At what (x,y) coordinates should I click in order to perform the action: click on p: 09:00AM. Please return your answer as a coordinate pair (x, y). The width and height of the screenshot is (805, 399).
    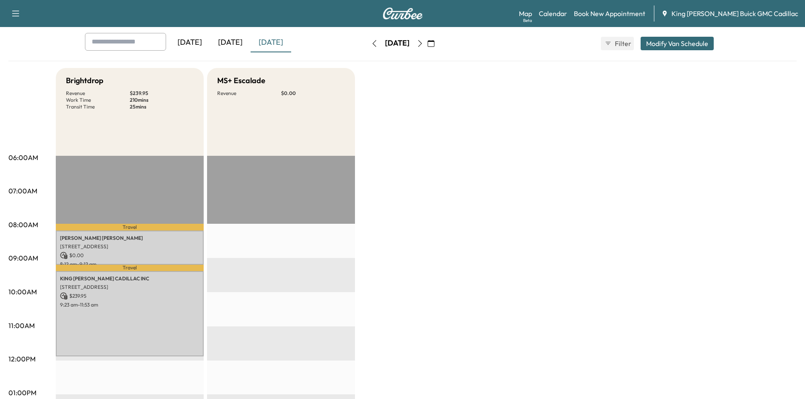
    Looking at the image, I should click on (23, 258).